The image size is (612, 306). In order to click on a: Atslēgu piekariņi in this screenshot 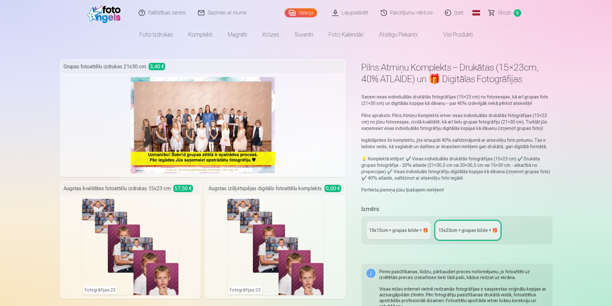, I will do `click(398, 35)`.